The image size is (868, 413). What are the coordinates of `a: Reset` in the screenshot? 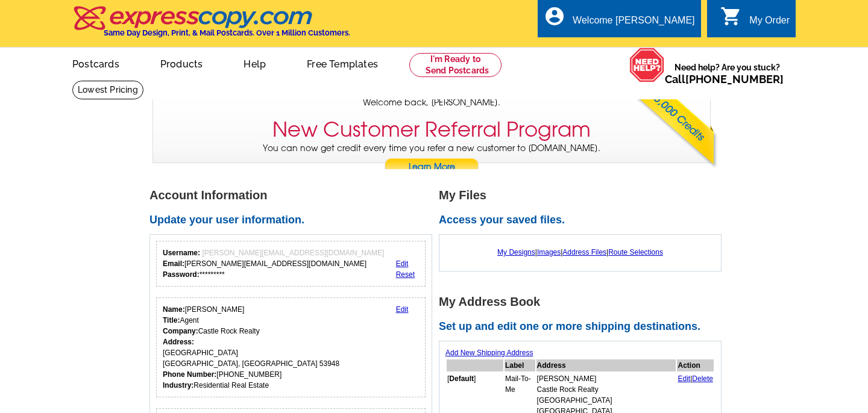 It's located at (405, 274).